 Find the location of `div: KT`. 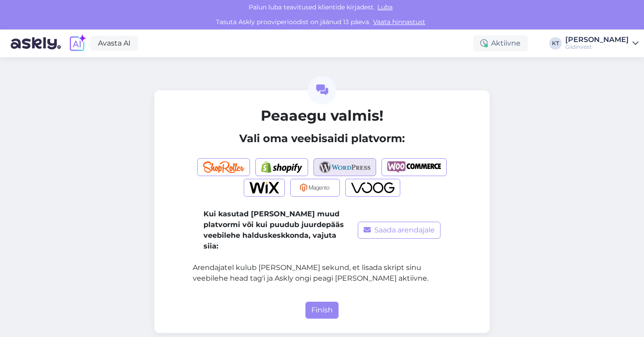

div: KT is located at coordinates (555, 43).